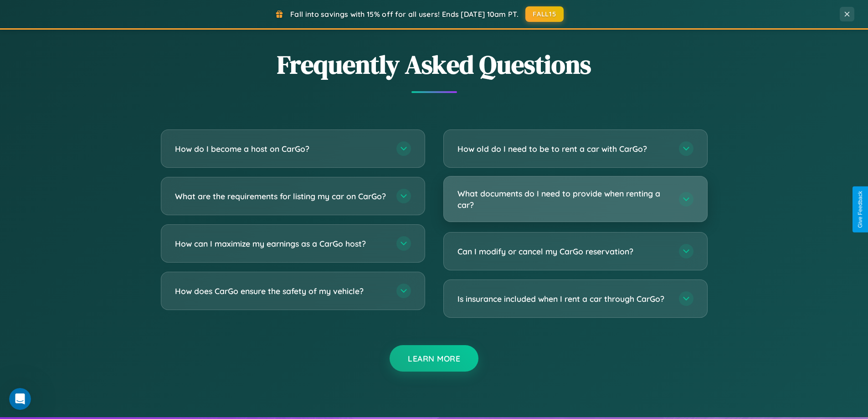 The image size is (868, 419). Describe the element at coordinates (564, 298) in the screenshot. I see `h3: Is insurance included when I rent a car through CarGo?` at that location.